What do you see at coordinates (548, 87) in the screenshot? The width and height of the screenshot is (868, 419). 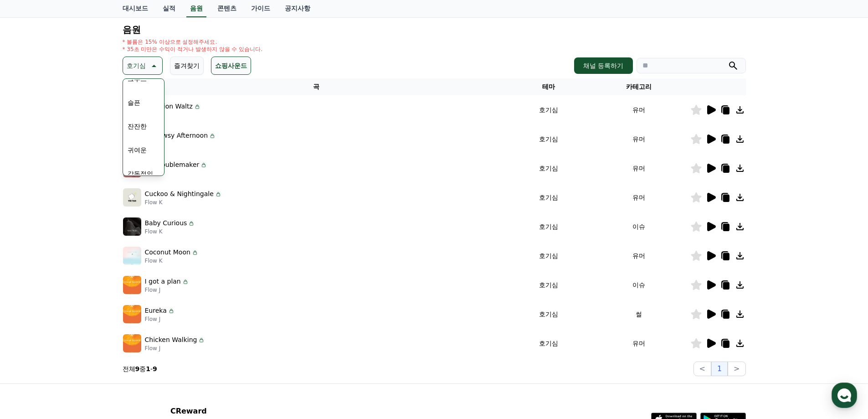 I see `th: 테마` at bounding box center [548, 87].